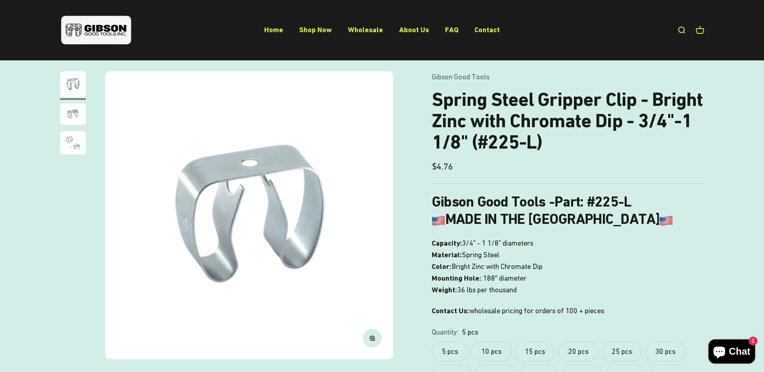  I want to click on b: Material:, so click(447, 255).